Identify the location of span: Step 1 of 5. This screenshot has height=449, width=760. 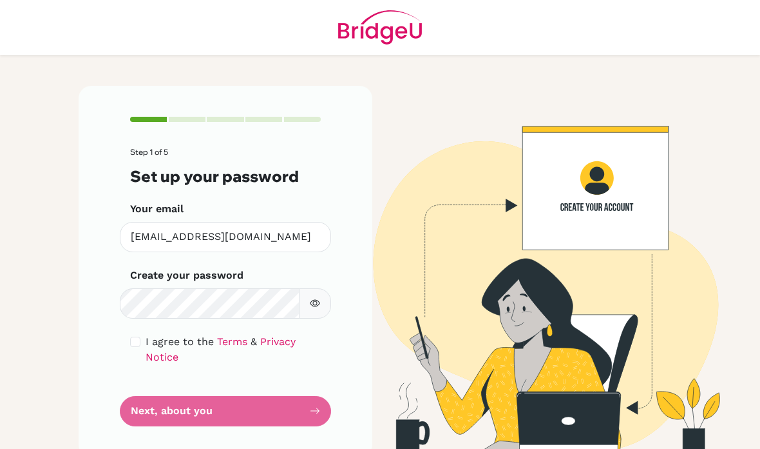
(149, 151).